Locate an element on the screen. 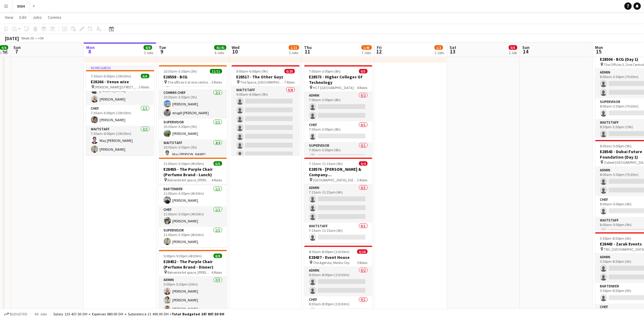 The height and width of the screenshot is (319, 644). button: DISH is located at coordinates (21, 6).